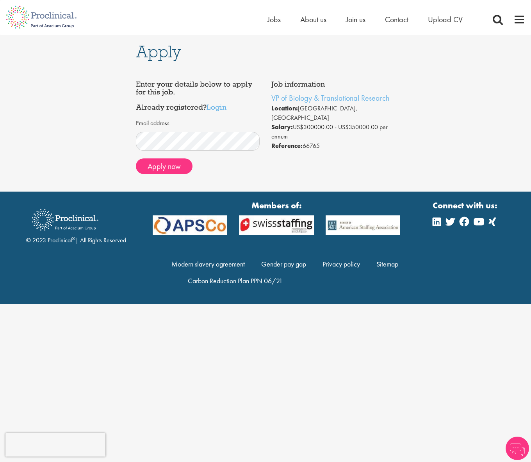 Image resolution: width=531 pixels, height=462 pixels. Describe the element at coordinates (198, 96) in the screenshot. I see `h4: Enter your details below to apply for this job. Already registered?` at that location.